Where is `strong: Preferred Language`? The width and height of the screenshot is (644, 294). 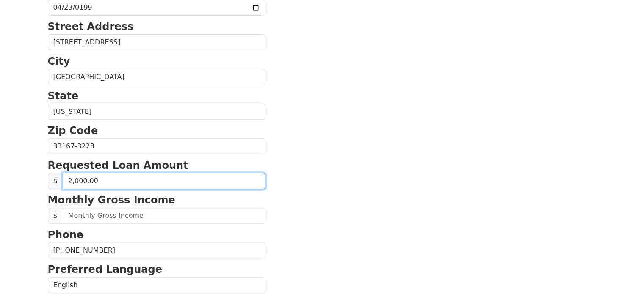
strong: Preferred Language is located at coordinates (105, 269).